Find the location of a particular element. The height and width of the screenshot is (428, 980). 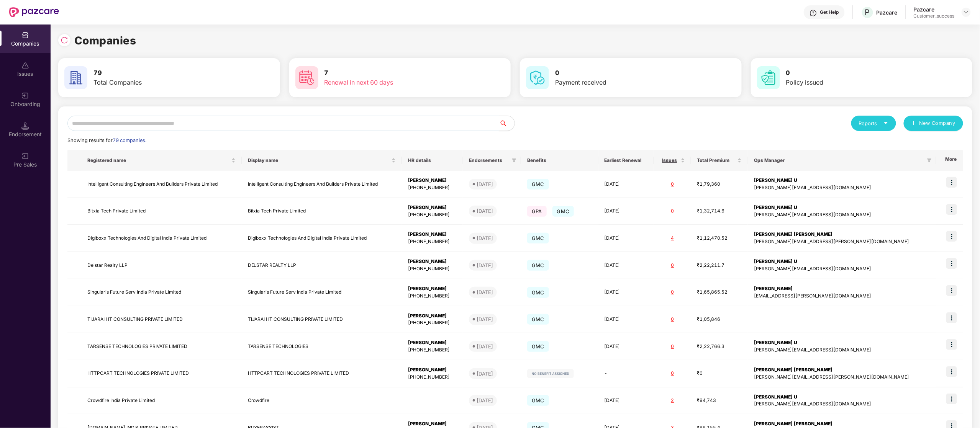

td: DELSTAR REALTY LLP is located at coordinates (322, 265).